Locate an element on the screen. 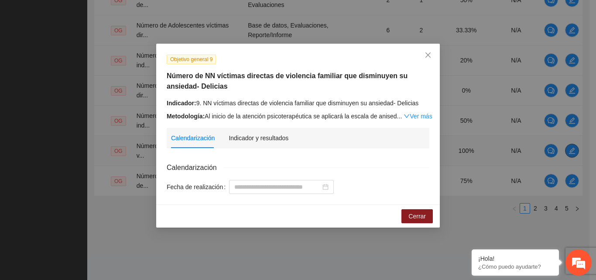  div: Indicador y resultados is located at coordinates (258, 138).